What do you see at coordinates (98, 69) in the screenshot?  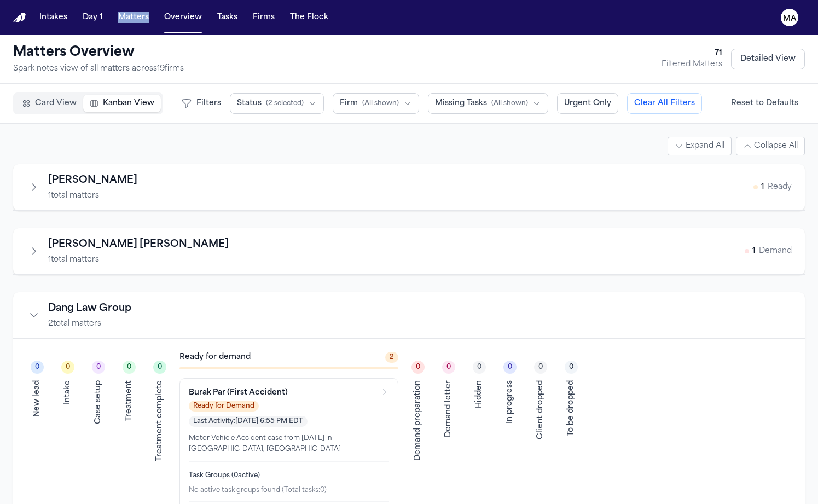 I see `p: Spark notes view of all matters across 19 firm s` at bounding box center [98, 69].